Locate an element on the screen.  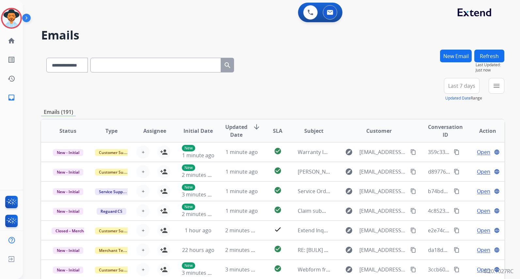
span: Type is located at coordinates (111, 131).